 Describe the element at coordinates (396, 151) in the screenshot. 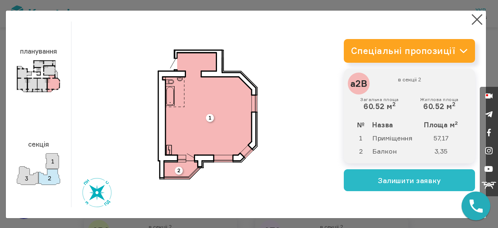

I see `td: Балкон` at that location.